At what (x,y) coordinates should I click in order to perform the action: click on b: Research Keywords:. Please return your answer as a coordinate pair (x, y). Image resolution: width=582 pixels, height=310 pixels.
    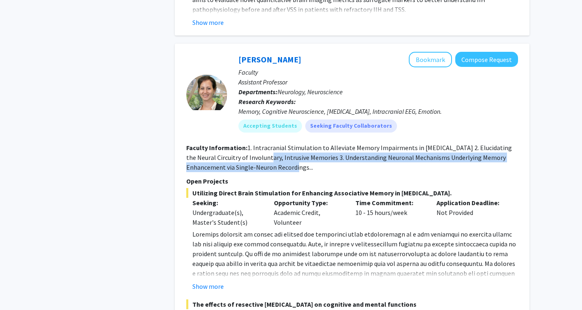
    Looking at the image, I should click on (267, 102).